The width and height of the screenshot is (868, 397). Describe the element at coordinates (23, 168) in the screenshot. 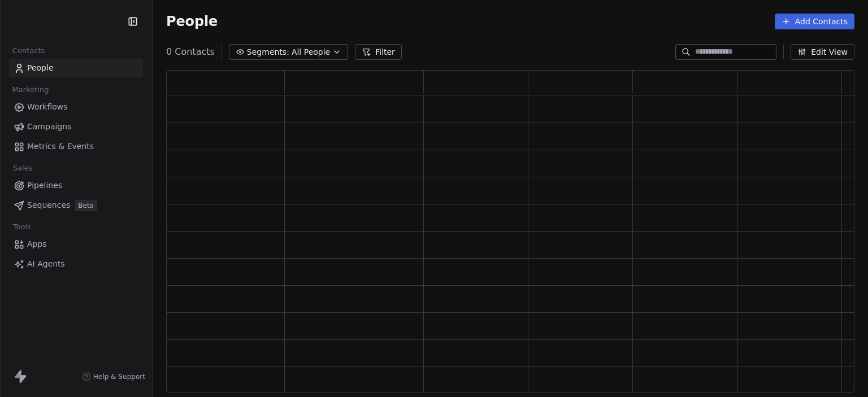

I see `span: Sales` at that location.